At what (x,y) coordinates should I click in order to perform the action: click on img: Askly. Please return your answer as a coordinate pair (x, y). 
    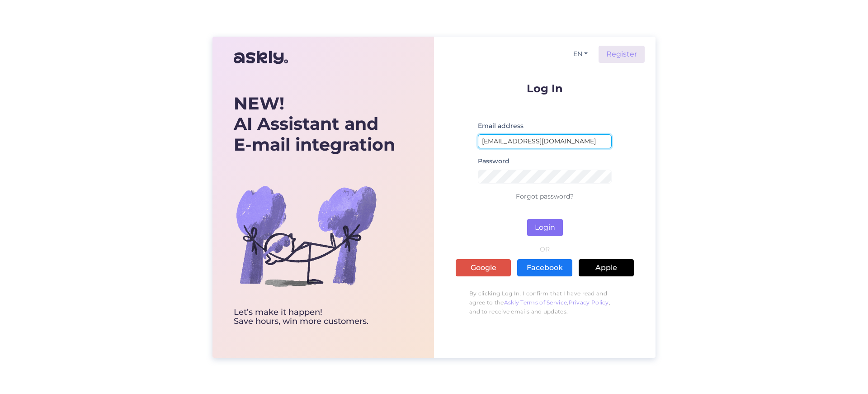
    Looking at the image, I should click on (261, 57).